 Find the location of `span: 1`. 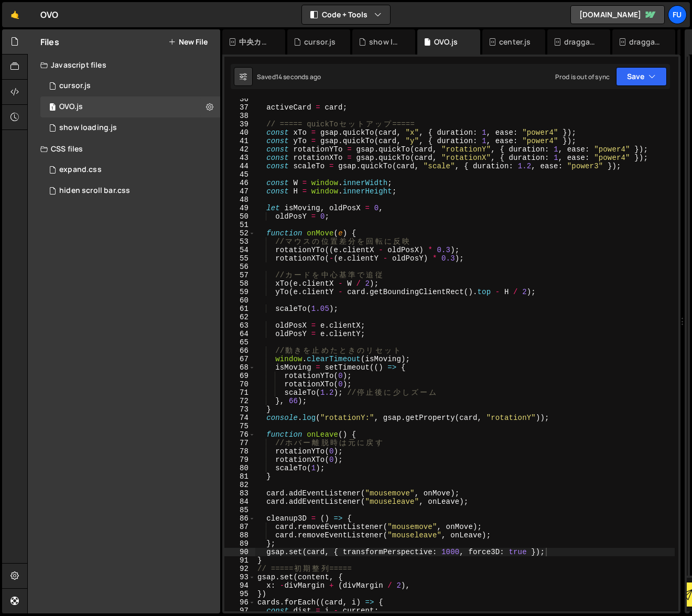

span: 1 is located at coordinates (52, 108).